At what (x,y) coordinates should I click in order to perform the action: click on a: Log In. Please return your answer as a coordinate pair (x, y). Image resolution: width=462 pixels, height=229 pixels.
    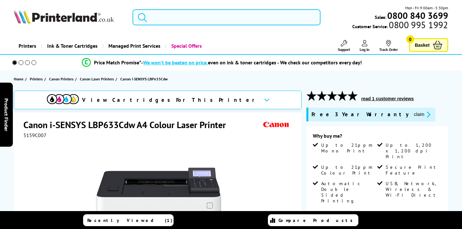
    Looking at the image, I should click on (364, 46).